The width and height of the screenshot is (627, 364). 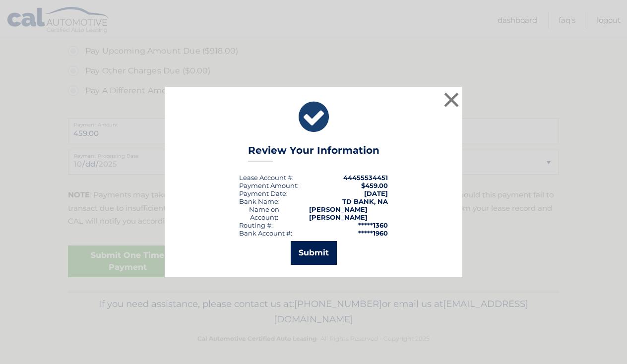 What do you see at coordinates (266, 178) in the screenshot?
I see `div: Lease Account #:` at bounding box center [266, 178].